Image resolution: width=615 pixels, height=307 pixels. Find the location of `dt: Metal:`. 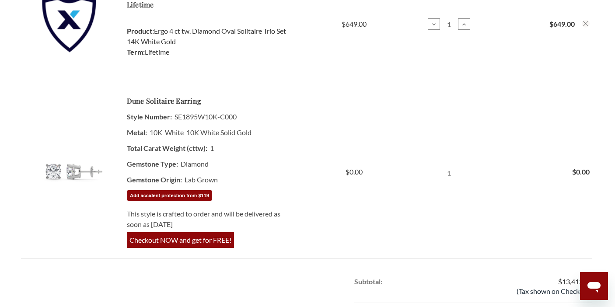

dt: Metal: is located at coordinates (137, 133).